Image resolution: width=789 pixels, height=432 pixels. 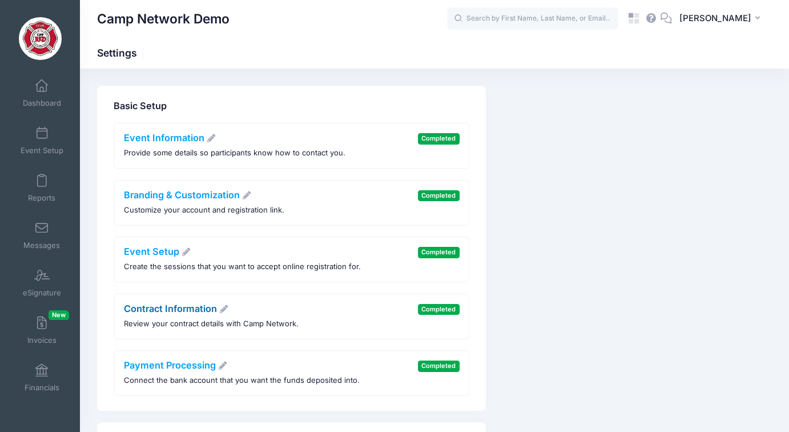 I want to click on span: Dashboard, so click(x=42, y=103).